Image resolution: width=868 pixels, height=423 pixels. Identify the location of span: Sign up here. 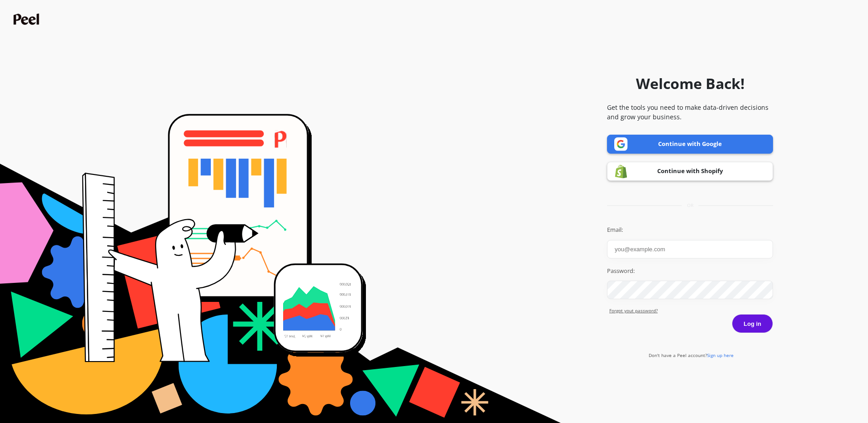
(719, 355).